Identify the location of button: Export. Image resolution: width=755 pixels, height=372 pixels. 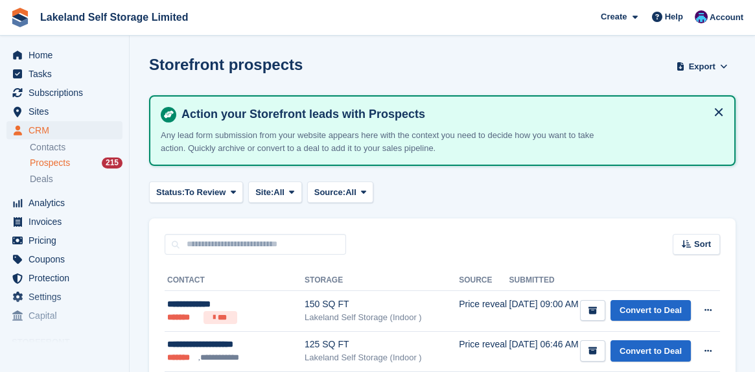
(702, 66).